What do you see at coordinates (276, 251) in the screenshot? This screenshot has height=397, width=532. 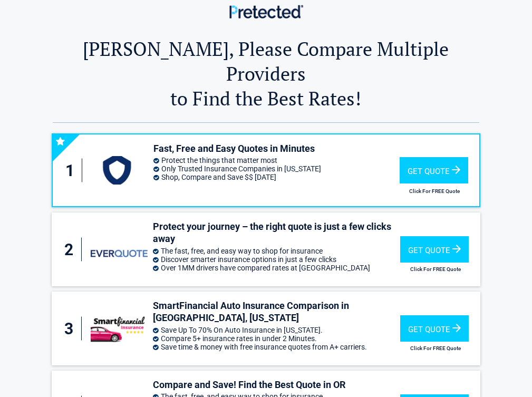 I see `li: The fast, free, and easy way to shop for insurance` at bounding box center [276, 251].